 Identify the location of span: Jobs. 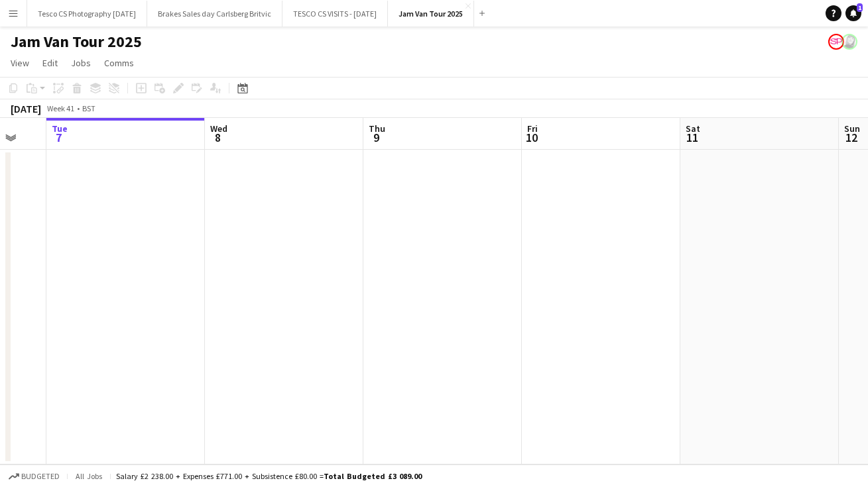
(81, 63).